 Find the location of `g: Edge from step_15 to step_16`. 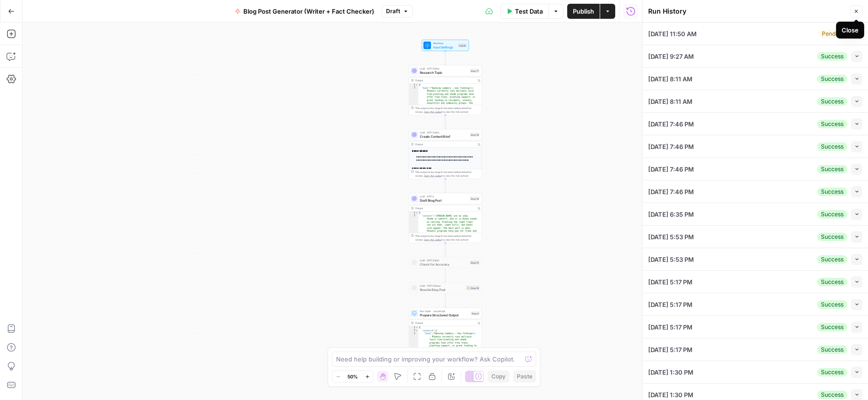

g: Edge from step_15 to step_16 is located at coordinates (445, 275).